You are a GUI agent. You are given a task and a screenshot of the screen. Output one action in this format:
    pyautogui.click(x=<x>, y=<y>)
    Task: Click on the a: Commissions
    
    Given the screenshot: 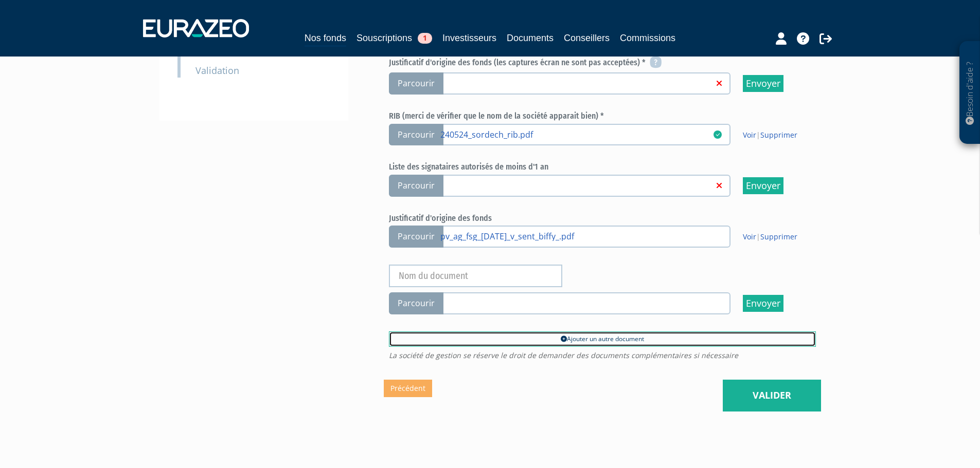 What is the action you would take?
    pyautogui.click(x=648, y=38)
    